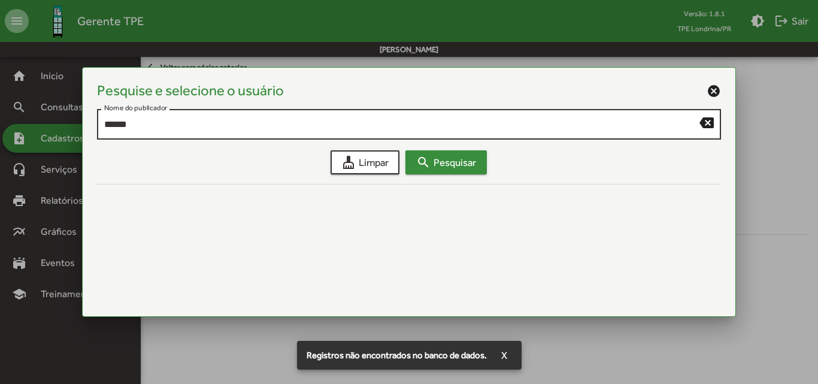 The image size is (818, 384). I want to click on span: Registros não encontrados no banco de dados., so click(397, 355).